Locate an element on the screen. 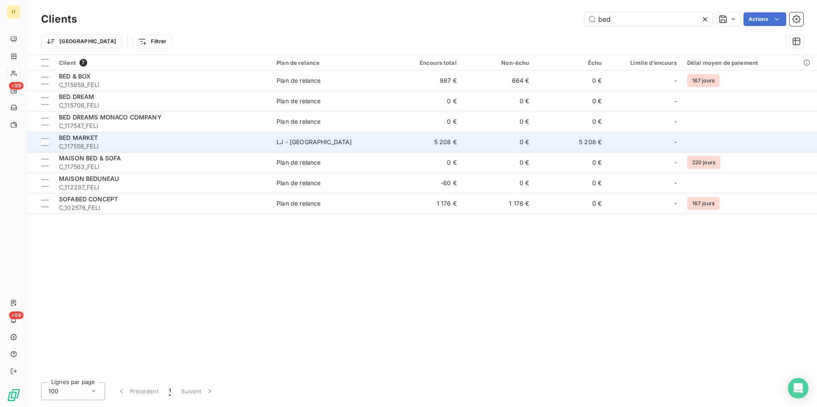 The width and height of the screenshot is (817, 407). button: Filtrer is located at coordinates (152, 41).